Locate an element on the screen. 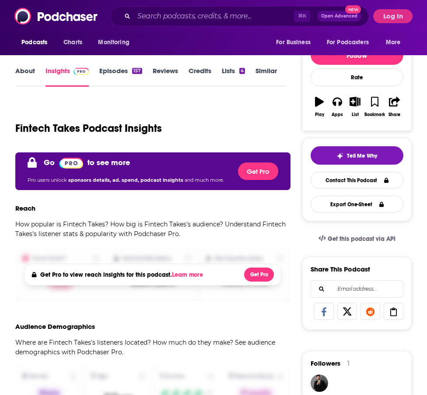 The image size is (427, 395). span: Followers is located at coordinates (326, 363).